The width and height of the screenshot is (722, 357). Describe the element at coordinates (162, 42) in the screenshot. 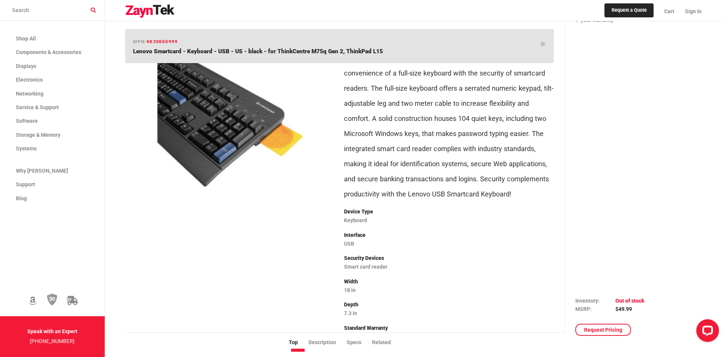

I see `span: 4X30E50999` at that location.